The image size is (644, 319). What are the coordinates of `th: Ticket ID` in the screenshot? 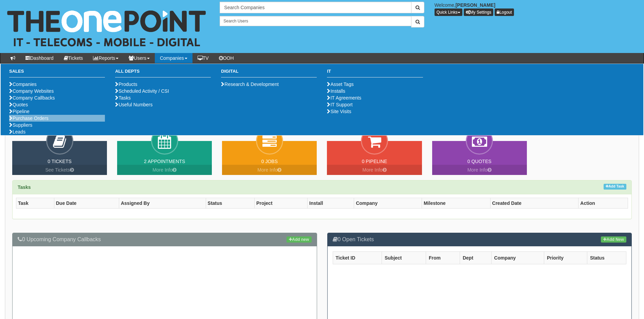 It's located at (357, 258).